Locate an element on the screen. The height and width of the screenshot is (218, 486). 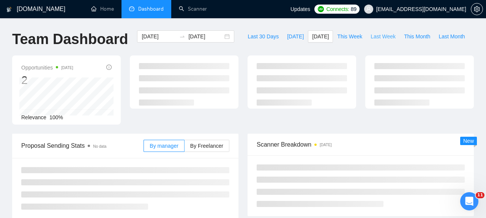
span: Updates is located at coordinates (301, 9).